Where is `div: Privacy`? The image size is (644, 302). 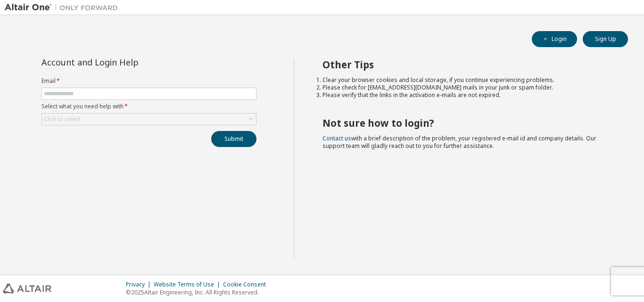
div: Privacy is located at coordinates (139, 285).